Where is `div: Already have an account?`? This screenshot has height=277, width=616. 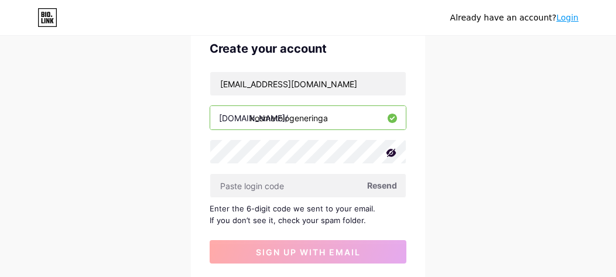
div: Already have an account? is located at coordinates (514, 18).